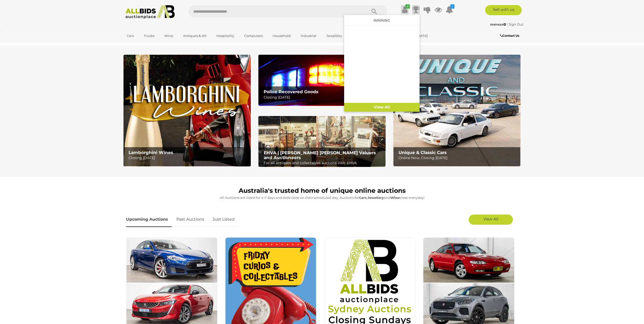  What do you see at coordinates (151, 153) in the screenshot?
I see `b: Lamborghini Wines` at bounding box center [151, 153].